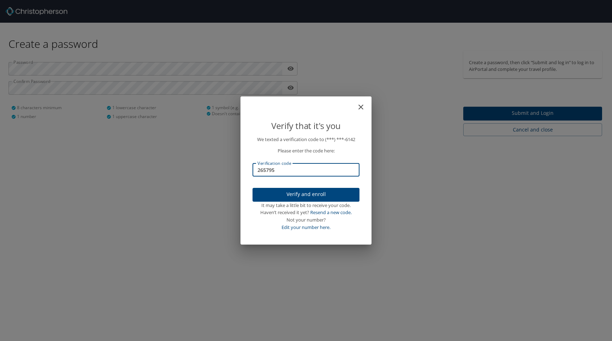 This screenshot has width=612, height=341. Describe the element at coordinates (306, 150) in the screenshot. I see `p: Please enter the code here:` at that location.